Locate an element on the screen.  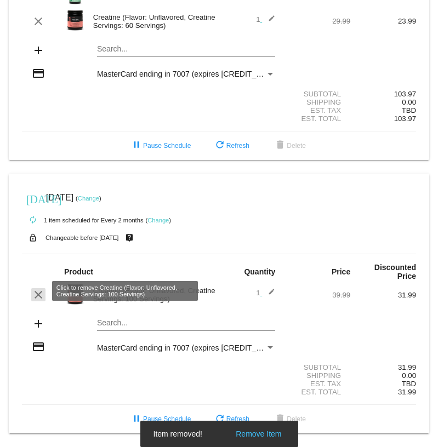
div: 23.99 is located at coordinates (383, 21).